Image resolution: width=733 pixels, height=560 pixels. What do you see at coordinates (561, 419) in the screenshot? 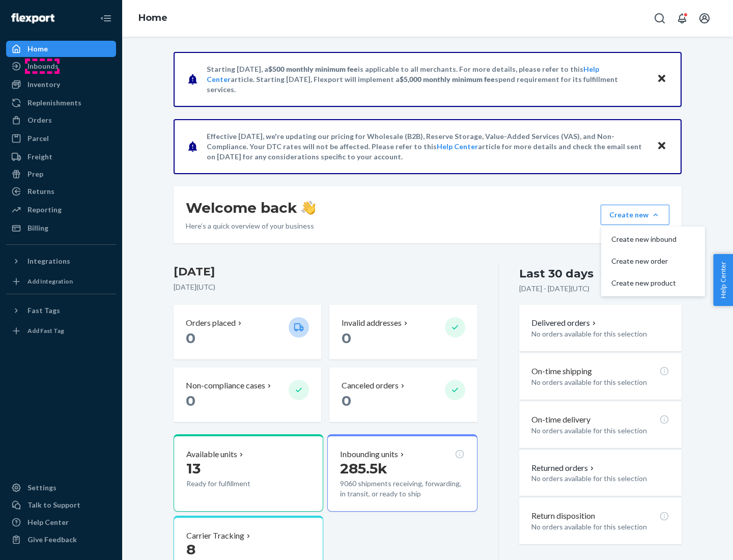
I see `p: On-time delivery` at bounding box center [561, 419].